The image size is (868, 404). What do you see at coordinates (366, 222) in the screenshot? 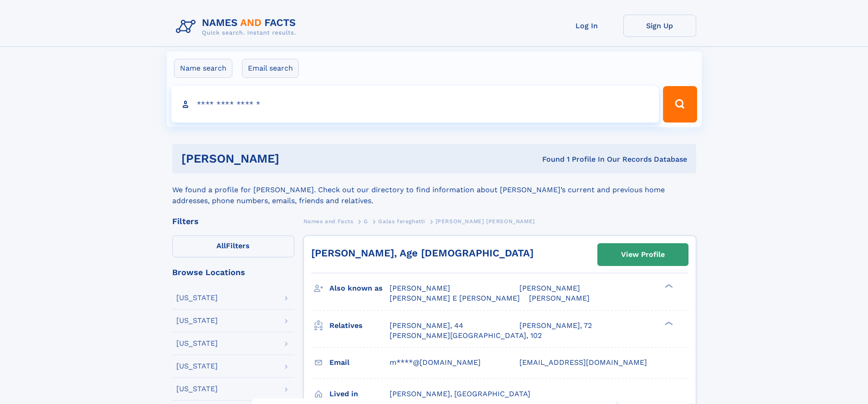
I see `span: G` at bounding box center [366, 222].